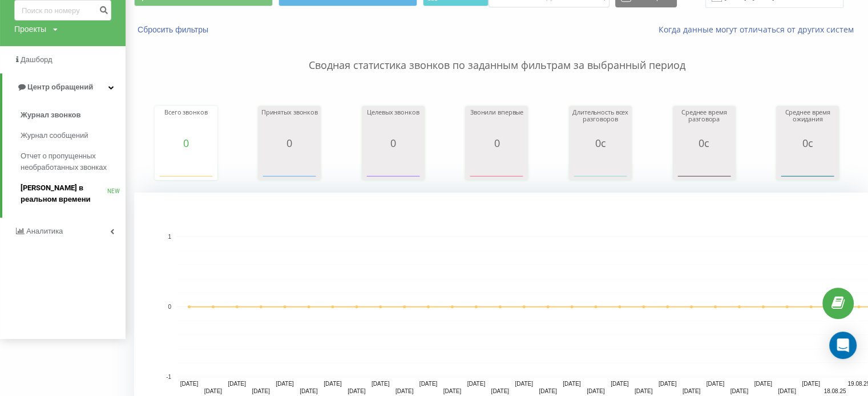  What do you see at coordinates (70, 162) in the screenshot?
I see `span: Отчет о пропущенных необработанных звонках` at bounding box center [70, 162].